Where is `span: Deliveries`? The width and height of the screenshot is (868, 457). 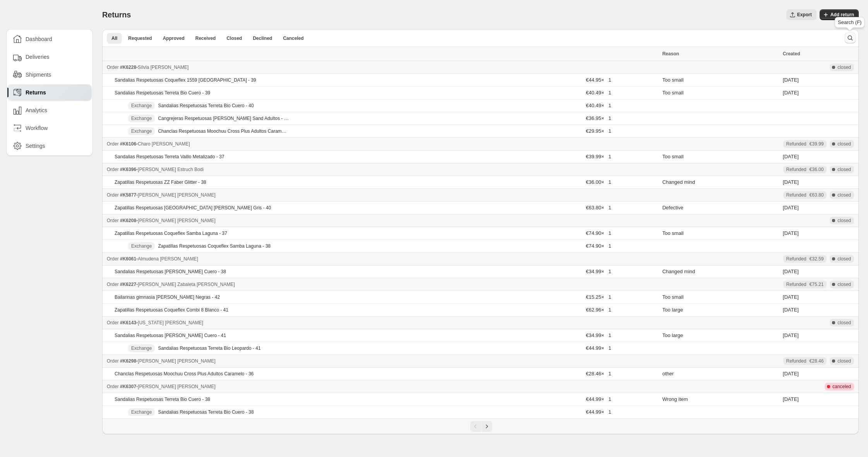 span: Deliveries is located at coordinates (37, 57).